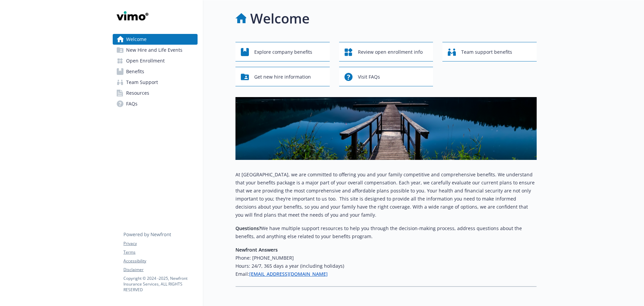  What do you see at coordinates (490, 52) in the screenshot?
I see `button: Team support benefits` at bounding box center [490, 52].